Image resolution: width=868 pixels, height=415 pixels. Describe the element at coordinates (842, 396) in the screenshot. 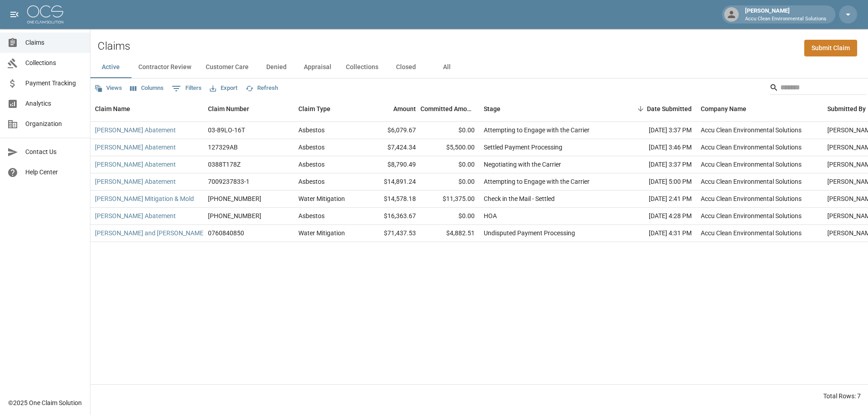

I see `div: Total Rows: 7` at that location.